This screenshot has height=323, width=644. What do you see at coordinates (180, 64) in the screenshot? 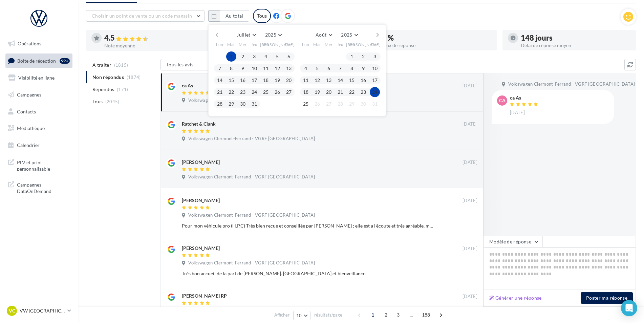
I see `span: Tous les avis` at bounding box center [180, 64].